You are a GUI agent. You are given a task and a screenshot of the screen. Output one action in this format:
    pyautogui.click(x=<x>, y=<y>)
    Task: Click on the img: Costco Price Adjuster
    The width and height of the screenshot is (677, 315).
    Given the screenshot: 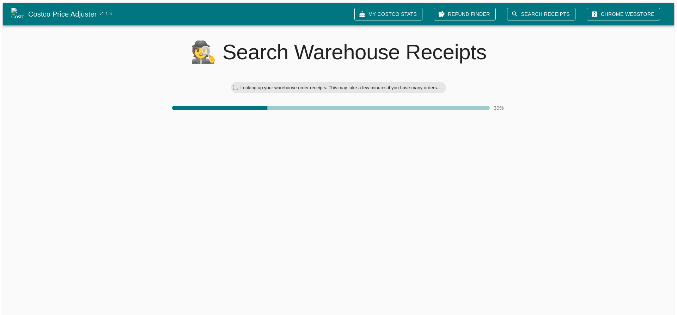 What is the action you would take?
    pyautogui.click(x=18, y=14)
    